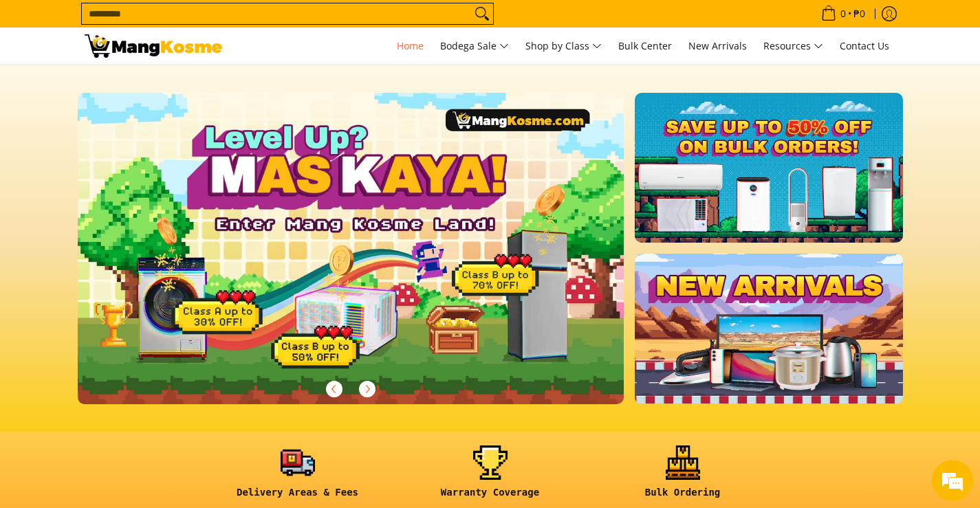 The height and width of the screenshot is (508, 980). What do you see at coordinates (409, 45) in the screenshot?
I see `span: Home` at bounding box center [409, 45].